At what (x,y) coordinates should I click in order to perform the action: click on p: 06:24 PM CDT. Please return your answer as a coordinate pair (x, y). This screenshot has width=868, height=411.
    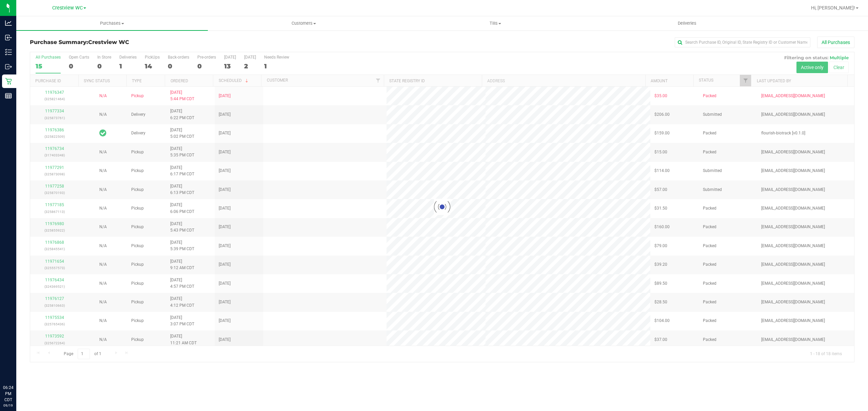
    Looking at the image, I should click on (8, 394).